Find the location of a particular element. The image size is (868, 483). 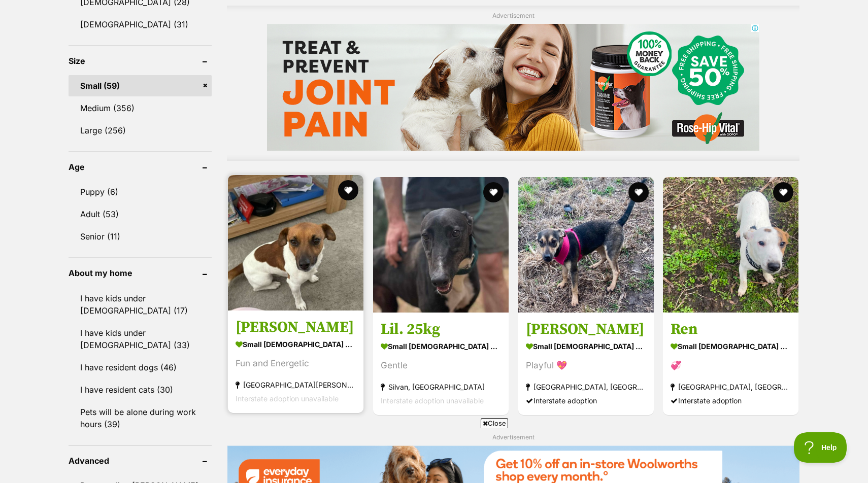

header: Advanced is located at coordinates (140, 461).